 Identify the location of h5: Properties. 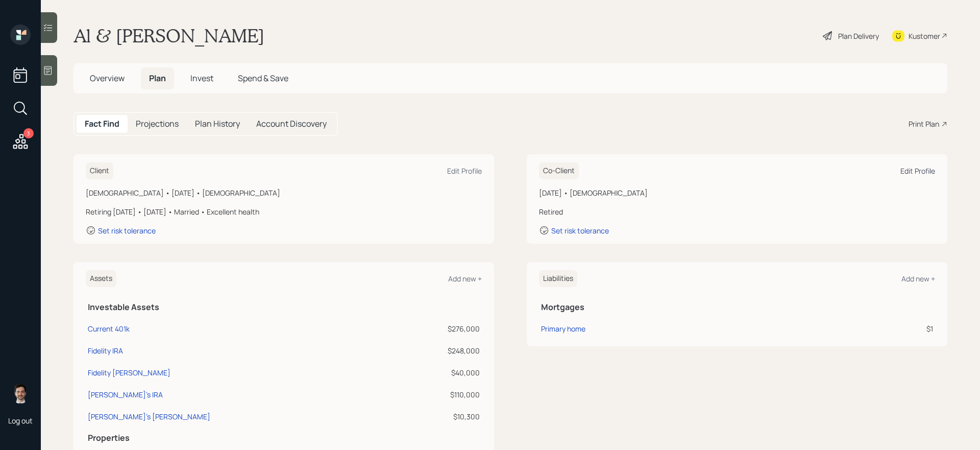
(284, 438).